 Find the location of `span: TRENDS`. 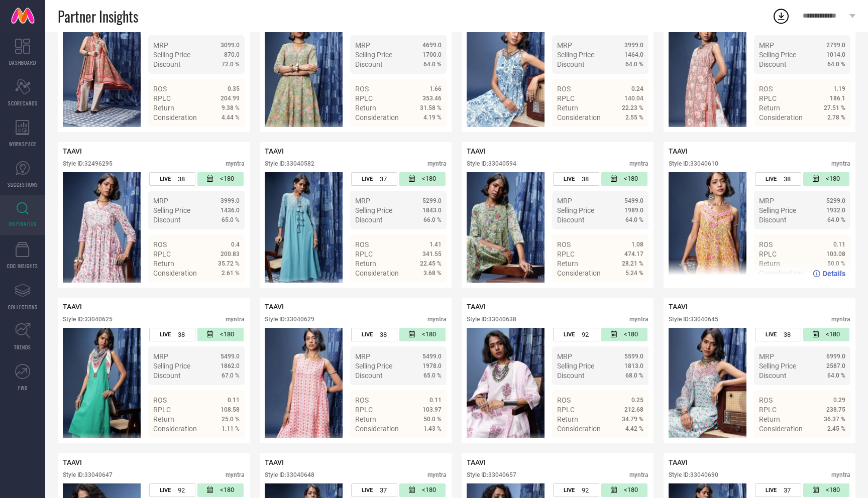

span: TRENDS is located at coordinates (22, 347).